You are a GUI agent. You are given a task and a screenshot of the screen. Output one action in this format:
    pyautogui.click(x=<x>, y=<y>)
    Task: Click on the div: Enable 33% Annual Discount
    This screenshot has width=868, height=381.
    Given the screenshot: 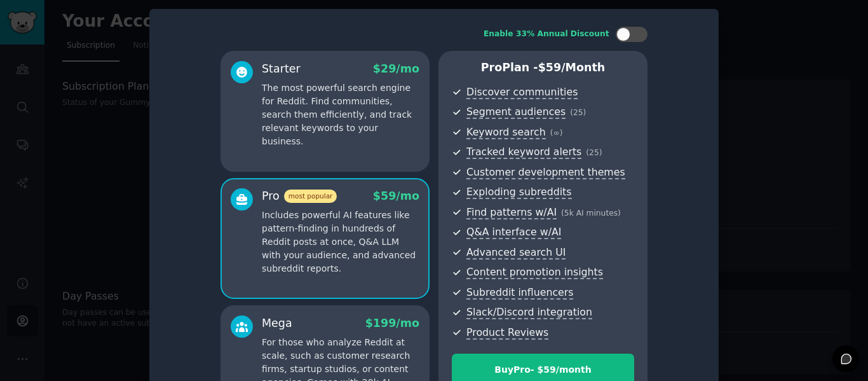 What is the action you would take?
    pyautogui.click(x=546, y=34)
    